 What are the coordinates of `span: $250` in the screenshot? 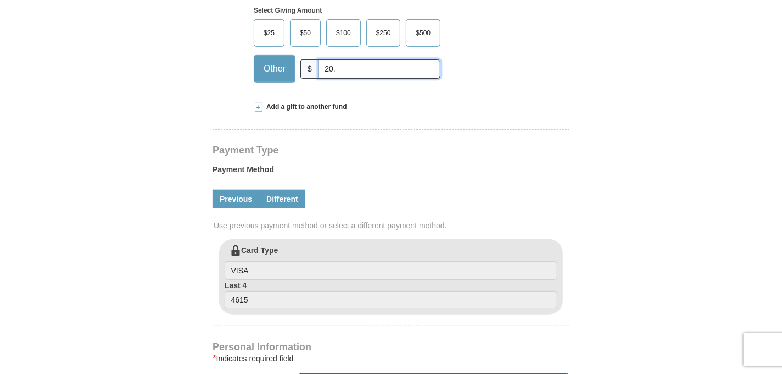 It's located at (384, 33).